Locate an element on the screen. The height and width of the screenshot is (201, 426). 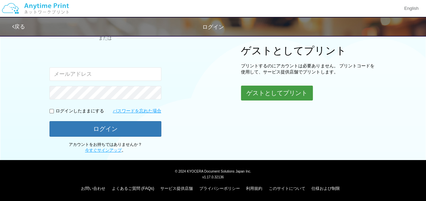
a: お問い合わせ is located at coordinates (93, 189).